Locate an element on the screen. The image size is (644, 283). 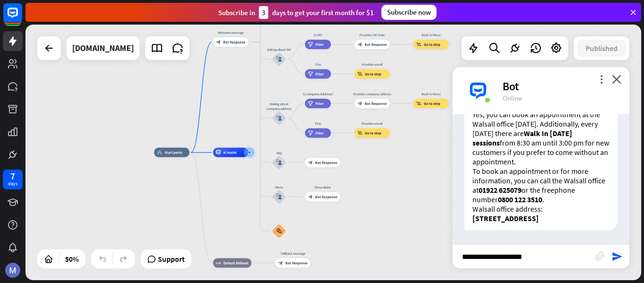
div: 7 is located at coordinates (13, 176).